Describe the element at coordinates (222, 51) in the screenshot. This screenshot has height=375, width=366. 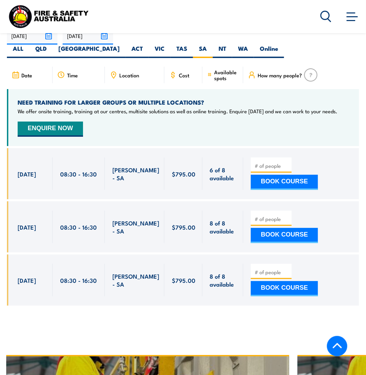
I see `label: NT` at that location.